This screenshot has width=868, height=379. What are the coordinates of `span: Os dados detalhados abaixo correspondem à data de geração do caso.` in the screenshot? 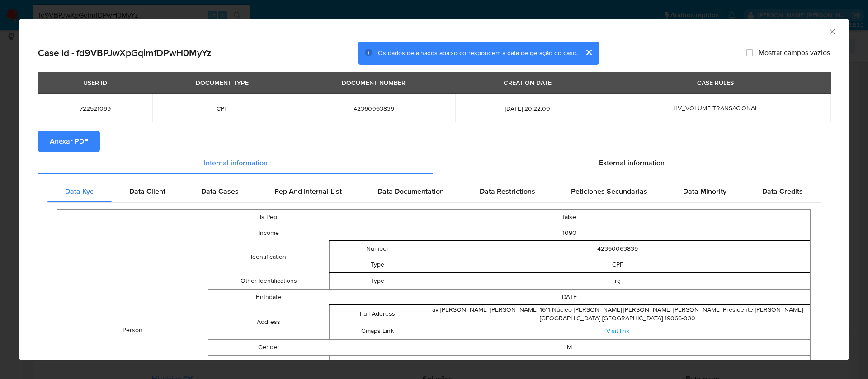 It's located at (478, 53).